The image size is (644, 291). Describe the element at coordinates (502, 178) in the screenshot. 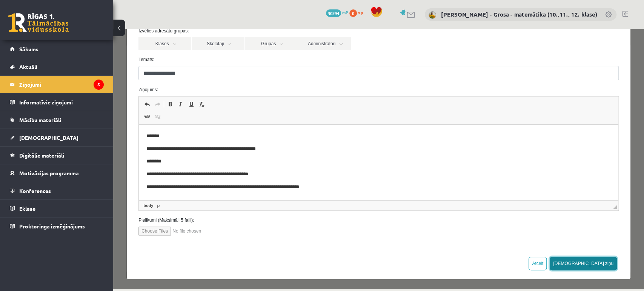

I see `span: Mērogot` at that location.